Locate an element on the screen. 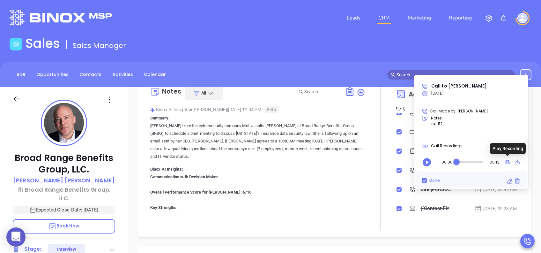  a: Leads is located at coordinates (353, 18).